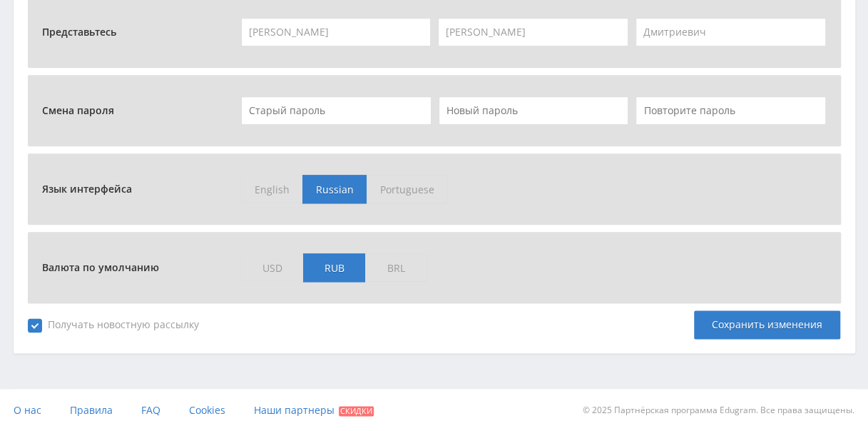 The height and width of the screenshot is (431, 868). I want to click on span: Смена пароля, so click(81, 111).